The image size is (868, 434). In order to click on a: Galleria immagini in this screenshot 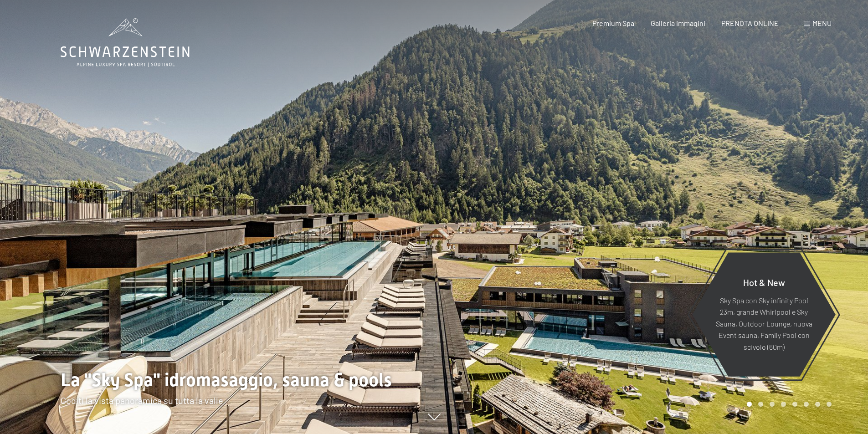, I will do `click(678, 23)`.